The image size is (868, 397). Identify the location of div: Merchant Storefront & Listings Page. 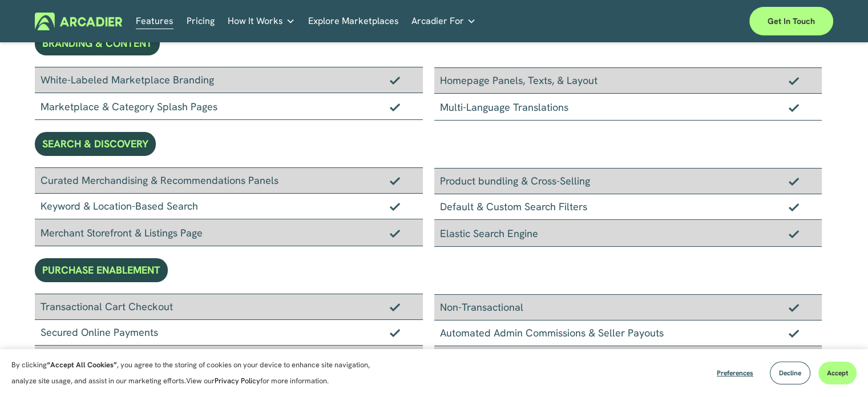
(229, 233).